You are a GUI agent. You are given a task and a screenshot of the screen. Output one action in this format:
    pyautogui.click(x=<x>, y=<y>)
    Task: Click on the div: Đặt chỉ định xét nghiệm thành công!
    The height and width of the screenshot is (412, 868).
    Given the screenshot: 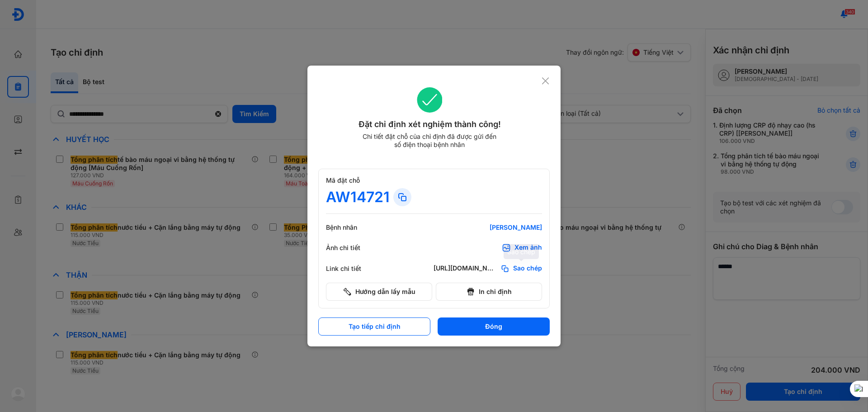 What is the action you would take?
    pyautogui.click(x=429, y=124)
    